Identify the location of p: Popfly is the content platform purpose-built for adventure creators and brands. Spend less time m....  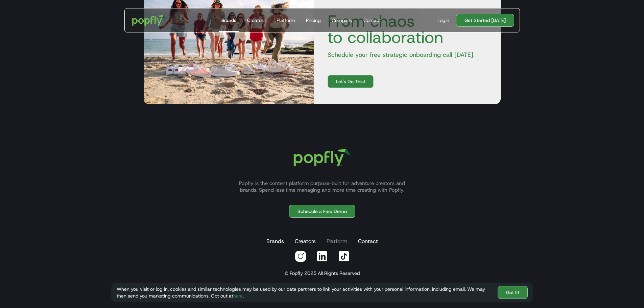
(322, 187).